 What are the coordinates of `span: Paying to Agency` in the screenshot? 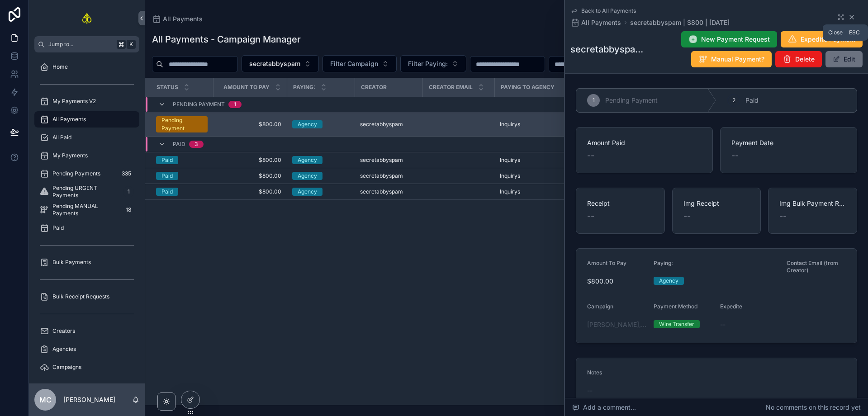 It's located at (528, 88).